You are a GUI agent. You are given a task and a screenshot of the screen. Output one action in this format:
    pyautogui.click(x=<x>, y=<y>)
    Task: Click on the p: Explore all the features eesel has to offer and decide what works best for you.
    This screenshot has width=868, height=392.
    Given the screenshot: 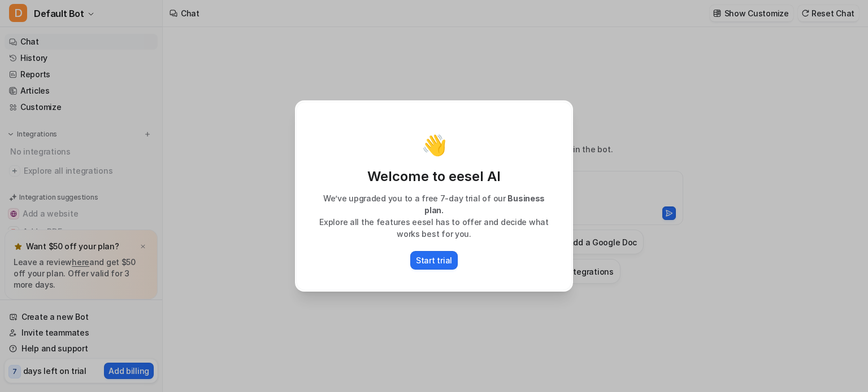 What is the action you would take?
    pyautogui.click(x=434, y=228)
    